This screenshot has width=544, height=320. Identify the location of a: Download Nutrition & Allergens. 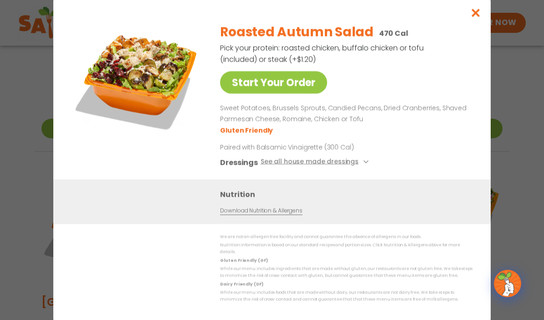
(261, 210).